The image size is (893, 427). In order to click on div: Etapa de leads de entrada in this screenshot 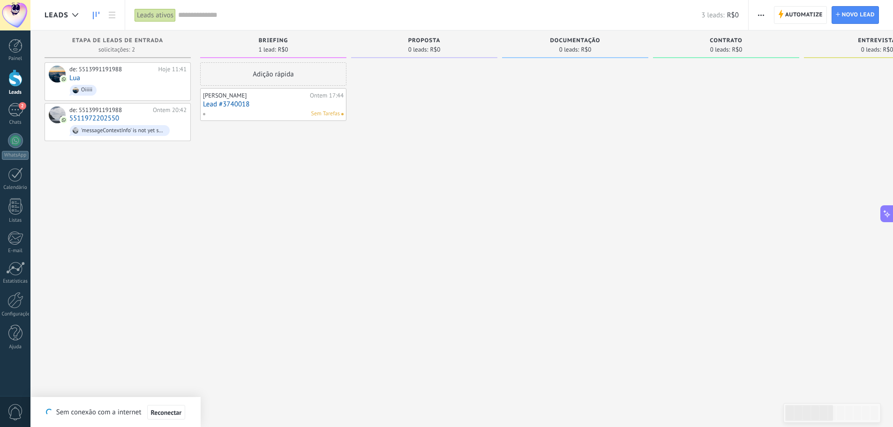, I will do `click(118, 41)`.